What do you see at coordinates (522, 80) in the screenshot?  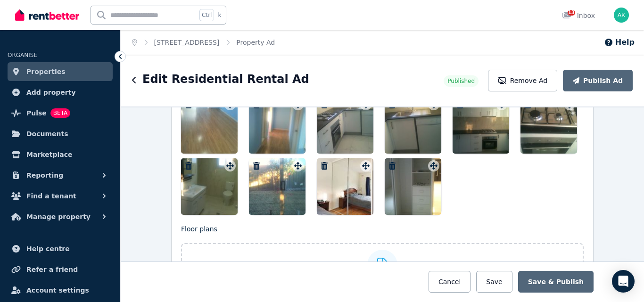 I see `button: Remove Ad` at bounding box center [522, 80].